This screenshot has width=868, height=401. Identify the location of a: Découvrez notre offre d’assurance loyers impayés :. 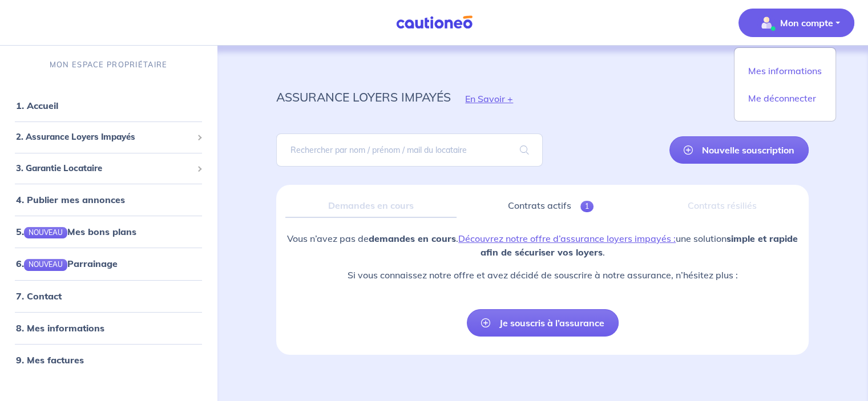
(566, 239).